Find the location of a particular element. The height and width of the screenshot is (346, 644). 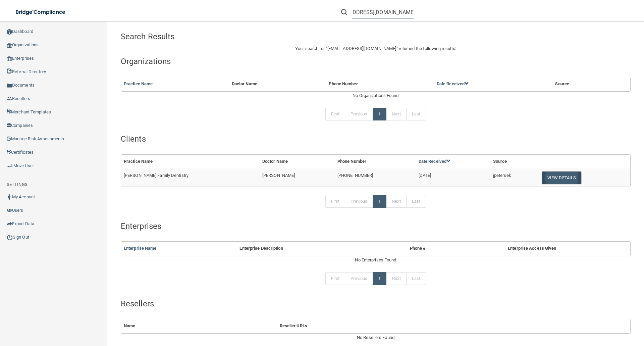

img: ic_user_dark.df1a06c3.png is located at coordinates (9, 197).